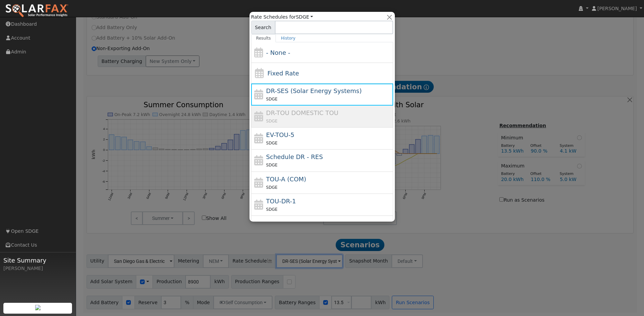 The height and width of the screenshot is (316, 644). Describe the element at coordinates (288, 38) in the screenshot. I see `a: History` at that location.